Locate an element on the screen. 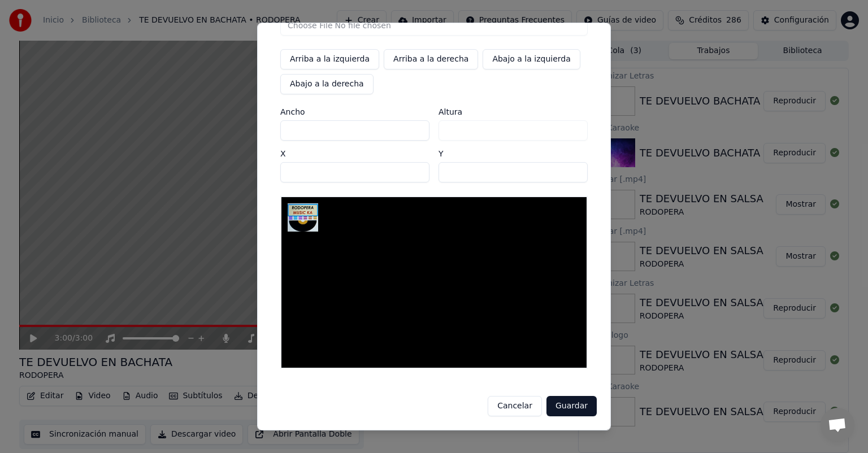 This screenshot has height=453, width=868. label: Ancho is located at coordinates (354, 111).